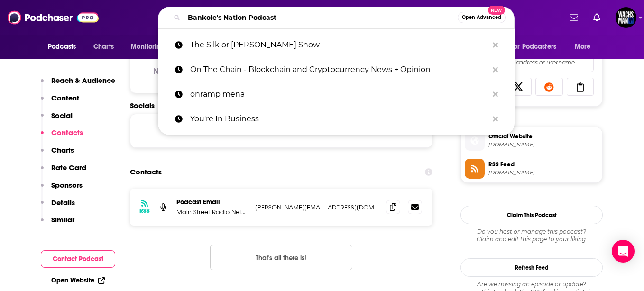 This screenshot has height=291, width=644. What do you see at coordinates (57, 223) in the screenshot?
I see `button: Similar` at bounding box center [57, 223].